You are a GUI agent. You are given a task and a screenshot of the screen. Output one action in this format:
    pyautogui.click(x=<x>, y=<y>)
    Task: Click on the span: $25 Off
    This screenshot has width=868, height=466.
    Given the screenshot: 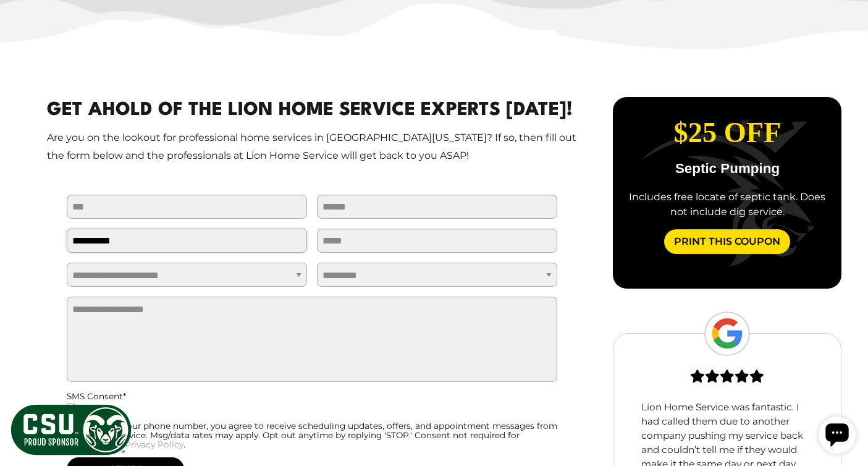 What is the action you would take?
    pyautogui.click(x=727, y=132)
    